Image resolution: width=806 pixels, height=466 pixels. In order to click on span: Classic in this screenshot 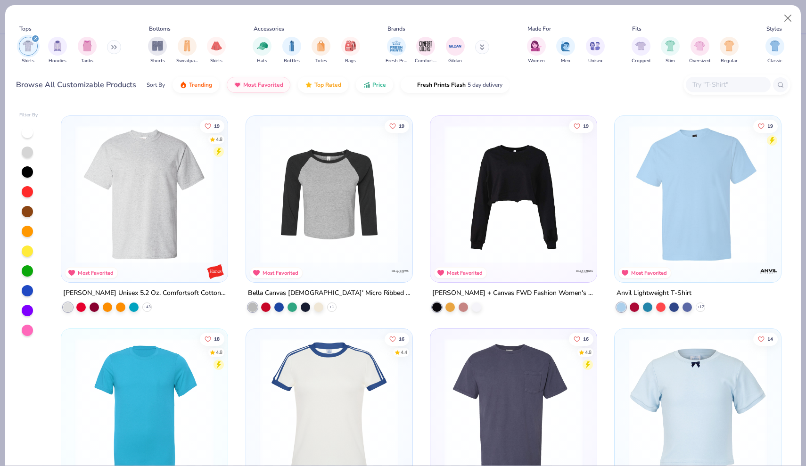, I will do `click(774, 61)`.